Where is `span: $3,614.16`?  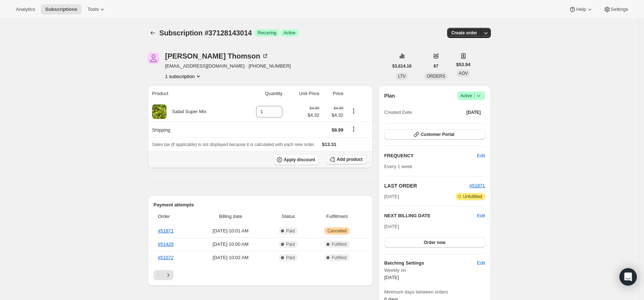
span: $3,614.16 is located at coordinates (402, 66).